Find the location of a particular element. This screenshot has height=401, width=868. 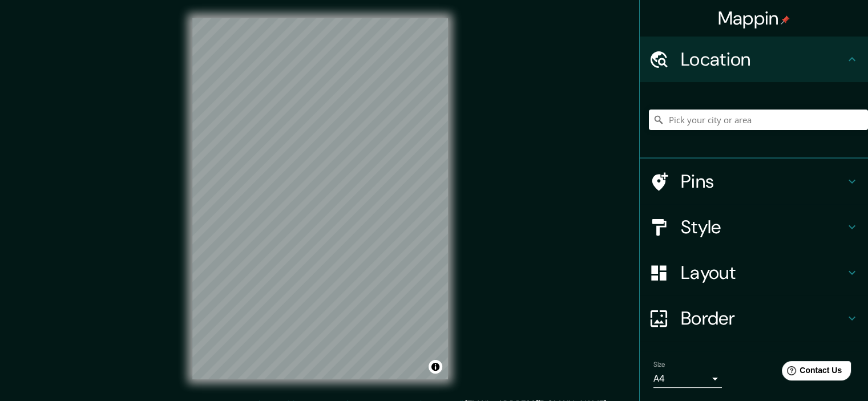

div: Border is located at coordinates (754, 319).